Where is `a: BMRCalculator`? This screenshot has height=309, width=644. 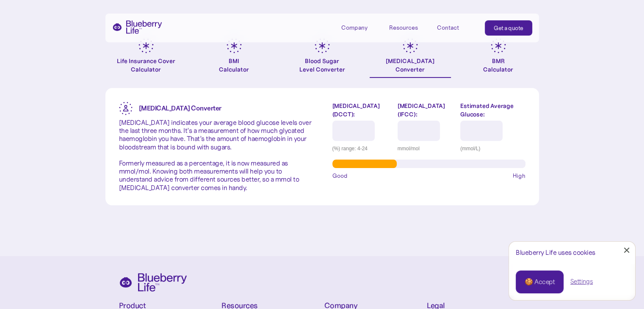
a: BMRCalculator is located at coordinates (499, 58).